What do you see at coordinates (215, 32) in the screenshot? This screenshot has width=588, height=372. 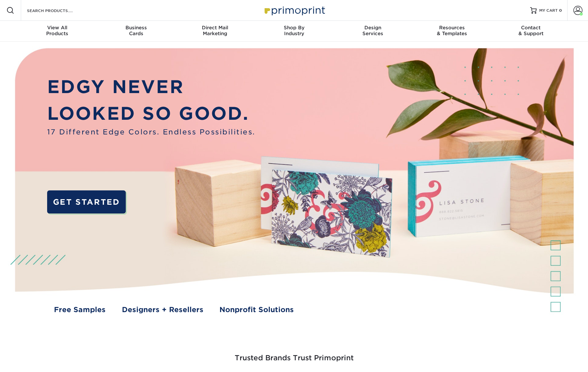 I see `a: Direct MailMarketing` at bounding box center [215, 32].